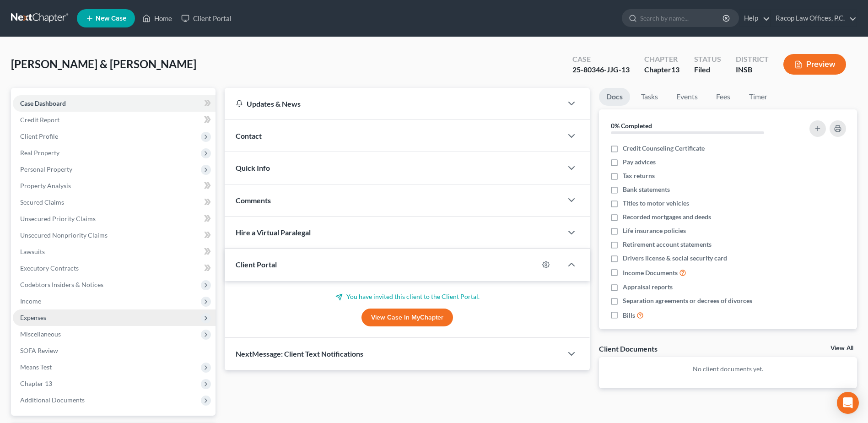 The image size is (868, 423). Describe the element at coordinates (667, 244) in the screenshot. I see `span: Retirement account statements` at that location.